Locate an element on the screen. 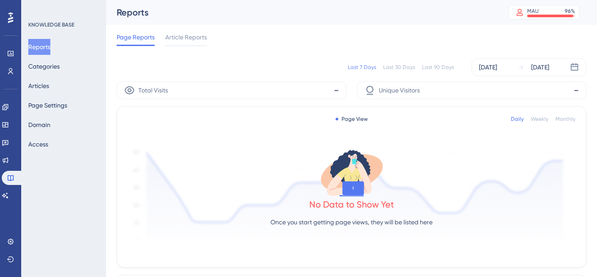 This screenshot has width=597, height=277. span: Total Visits is located at coordinates (153, 90).